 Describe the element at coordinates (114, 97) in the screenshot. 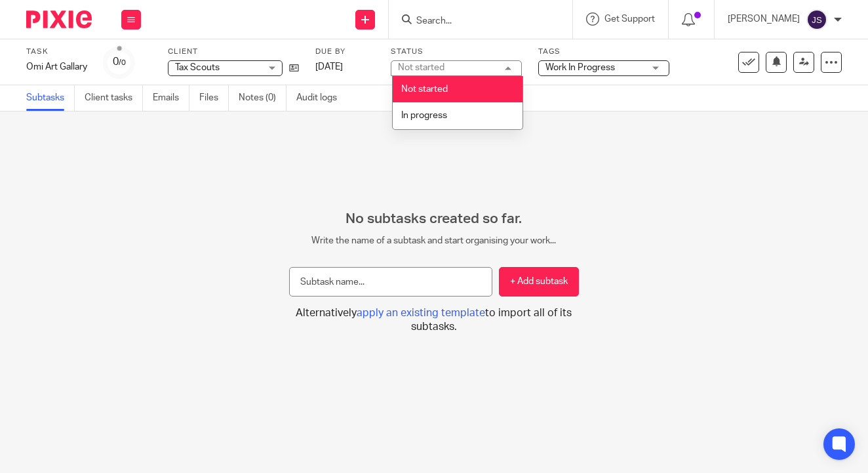

I see `a: Client tasks` at that location.